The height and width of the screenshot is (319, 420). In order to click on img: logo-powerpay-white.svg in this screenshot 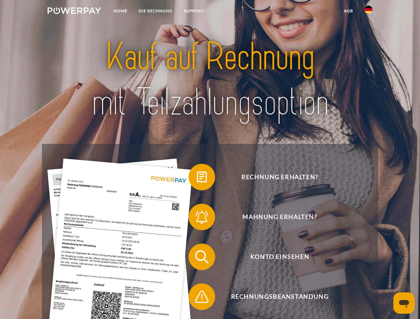, I will do `click(74, 11)`.